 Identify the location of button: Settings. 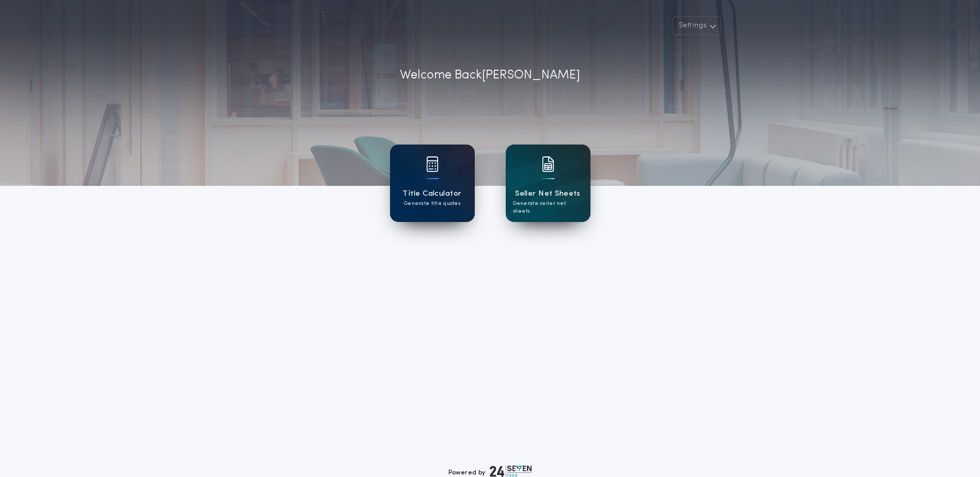
(697, 26).